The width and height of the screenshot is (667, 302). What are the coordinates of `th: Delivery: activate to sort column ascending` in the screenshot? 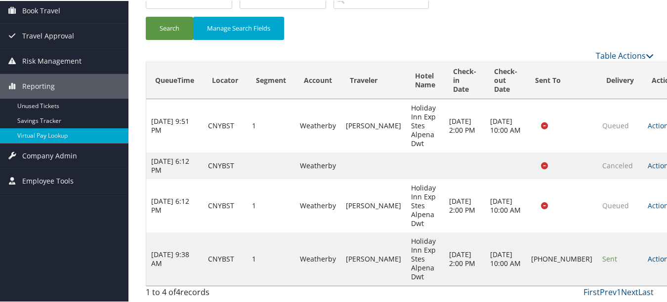 It's located at (620, 80).